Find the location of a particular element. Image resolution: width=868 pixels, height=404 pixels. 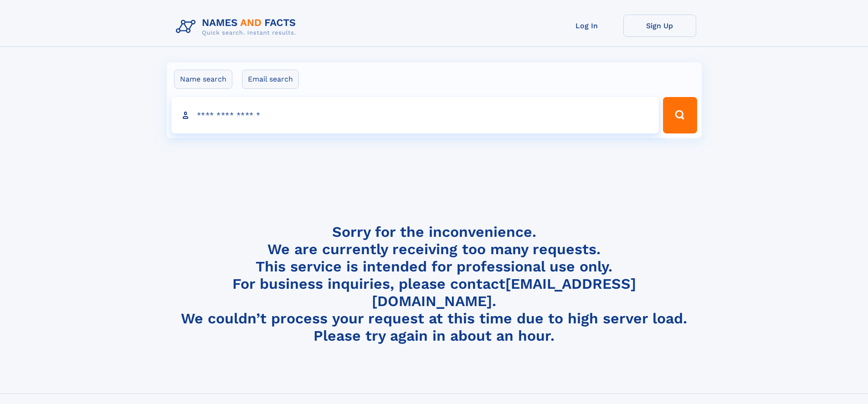

label: Email search is located at coordinates (270, 79).